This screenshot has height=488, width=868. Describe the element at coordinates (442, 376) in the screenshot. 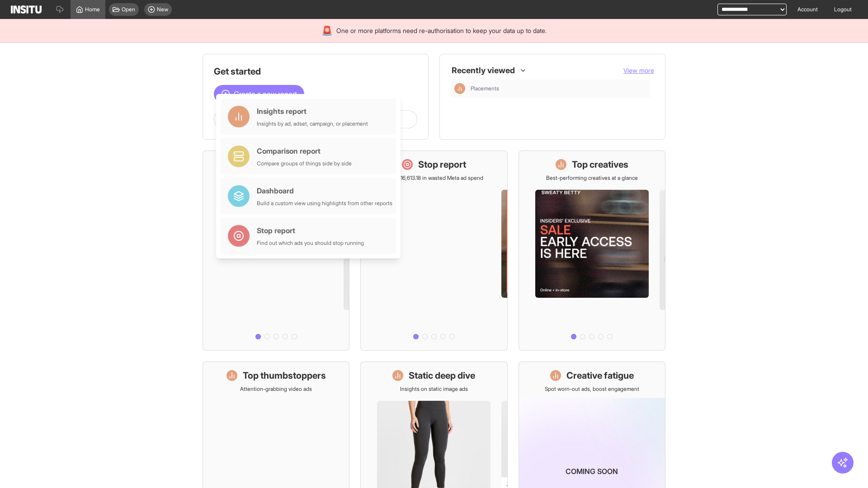

I see `h1: Static deep dive` at that location.